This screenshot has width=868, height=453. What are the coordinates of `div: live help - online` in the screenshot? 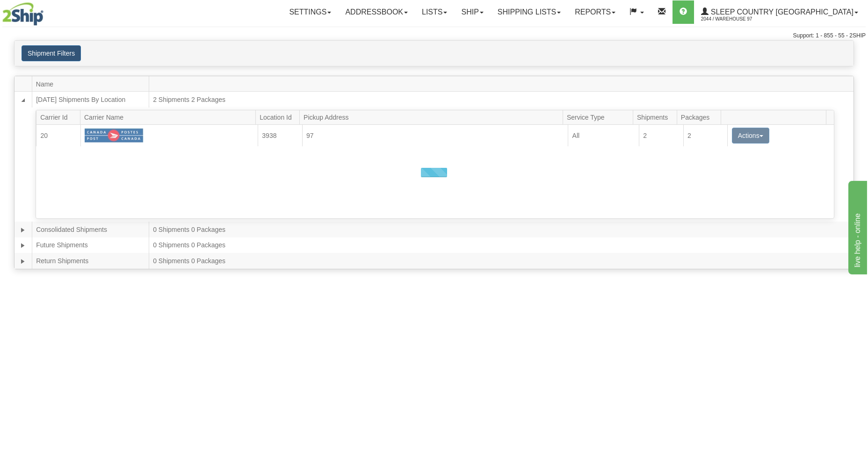 It's located at (47, 11).